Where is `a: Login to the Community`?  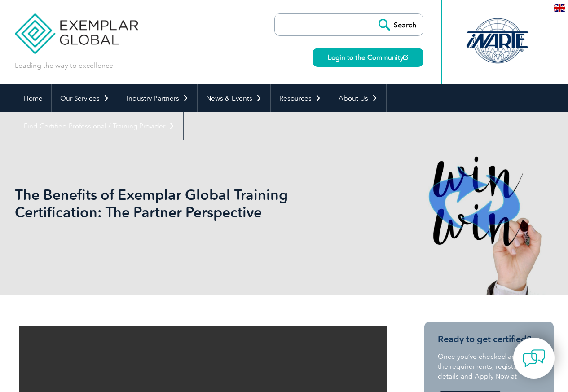 a: Login to the Community is located at coordinates (367, 57).